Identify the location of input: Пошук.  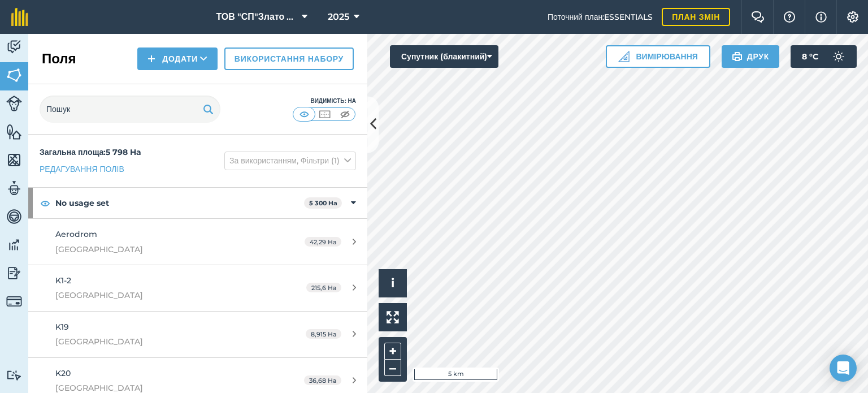
(130, 109).